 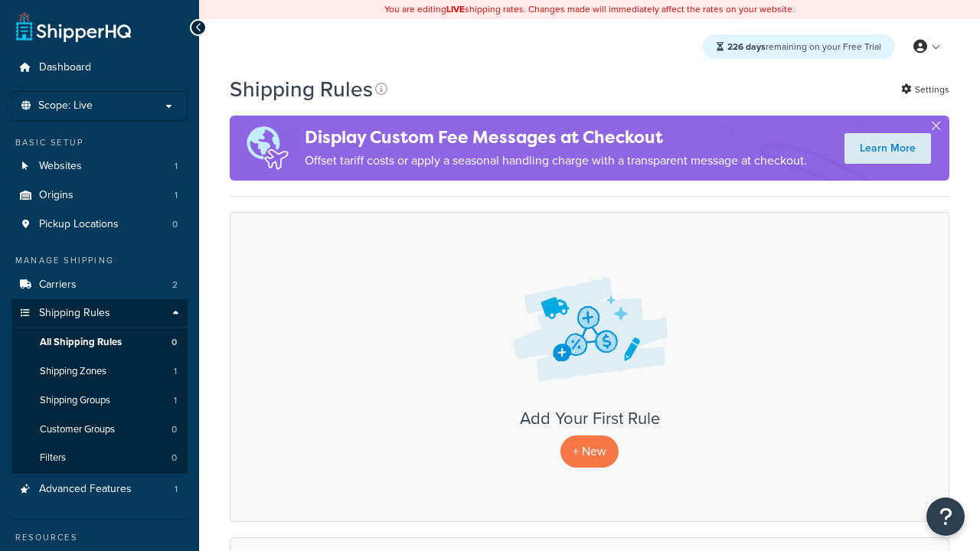 I want to click on li: Shipping Zones, so click(x=100, y=372).